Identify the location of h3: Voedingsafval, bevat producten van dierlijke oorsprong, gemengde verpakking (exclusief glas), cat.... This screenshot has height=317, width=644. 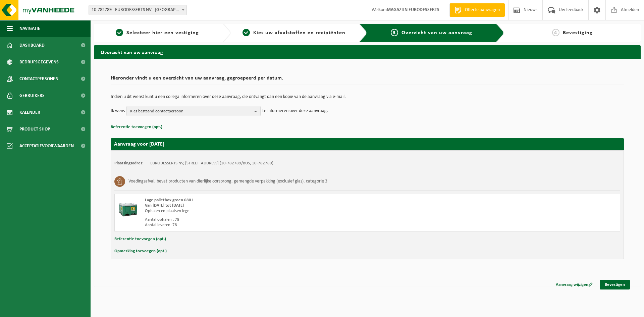
(228, 182).